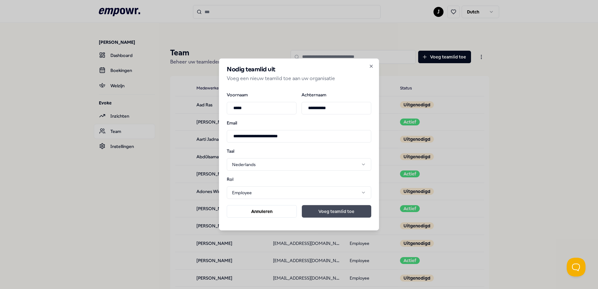  Describe the element at coordinates (262, 94) in the screenshot. I see `label: Voornaam` at that location.